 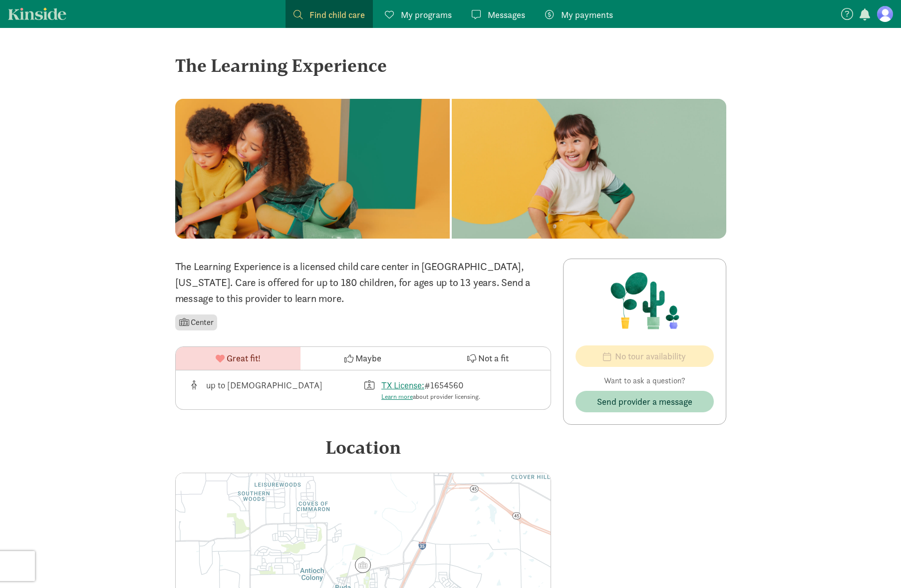 What do you see at coordinates (644, 356) in the screenshot?
I see `button: No tour availability` at bounding box center [644, 356].